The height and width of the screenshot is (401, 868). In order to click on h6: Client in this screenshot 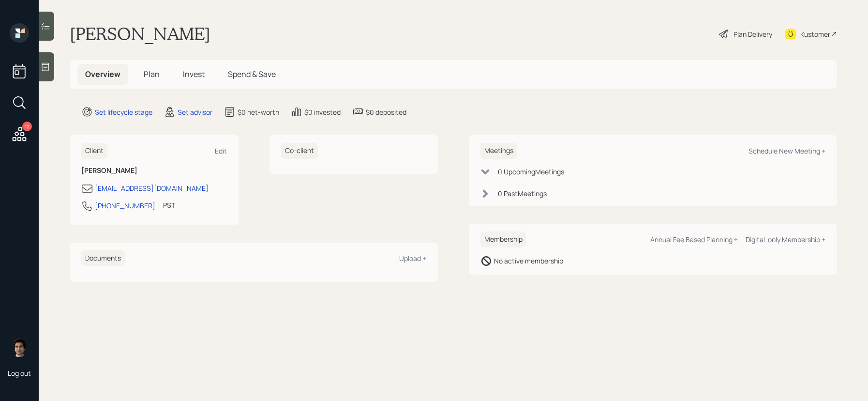, I will do `click(94, 151)`.